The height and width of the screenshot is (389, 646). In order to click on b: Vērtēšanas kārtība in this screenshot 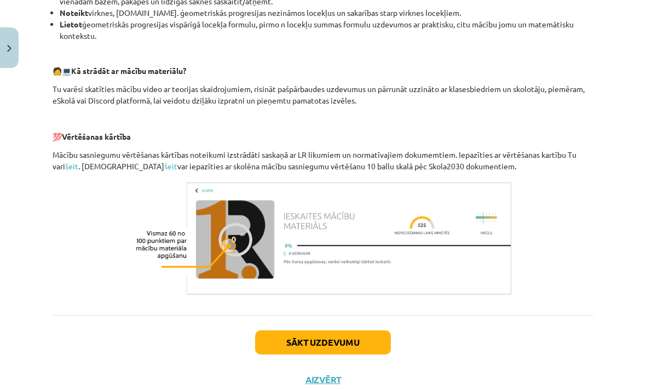, I will do `click(96, 136)`.